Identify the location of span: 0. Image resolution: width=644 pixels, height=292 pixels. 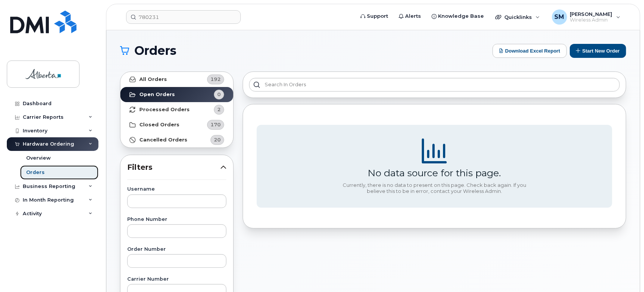
(219, 94).